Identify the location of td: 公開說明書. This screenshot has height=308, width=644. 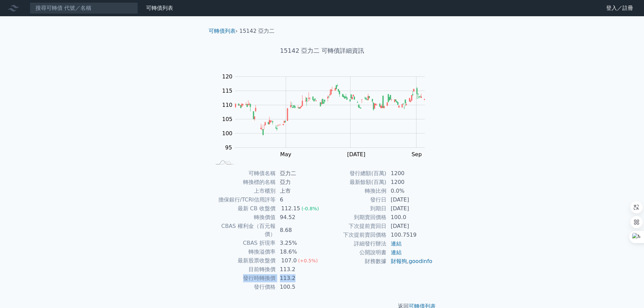
(354, 252).